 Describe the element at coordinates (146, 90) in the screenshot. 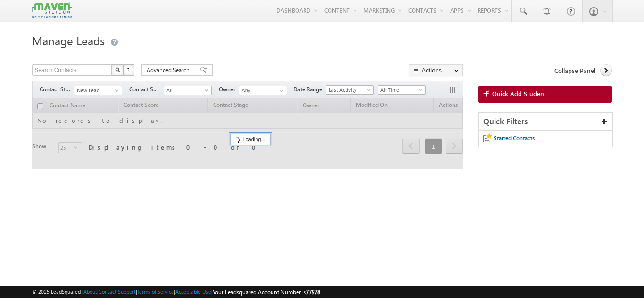

I see `span: Contact Source` at that location.